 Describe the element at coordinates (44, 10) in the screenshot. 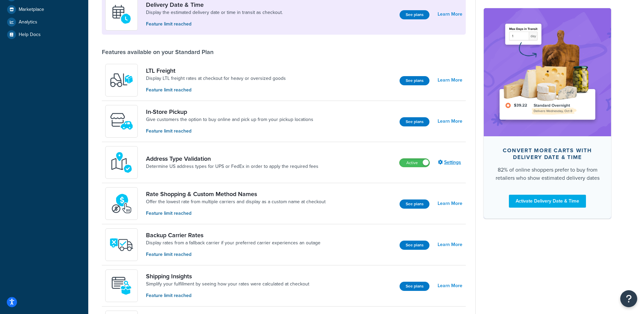

I see `a: Marketplace` at that location.